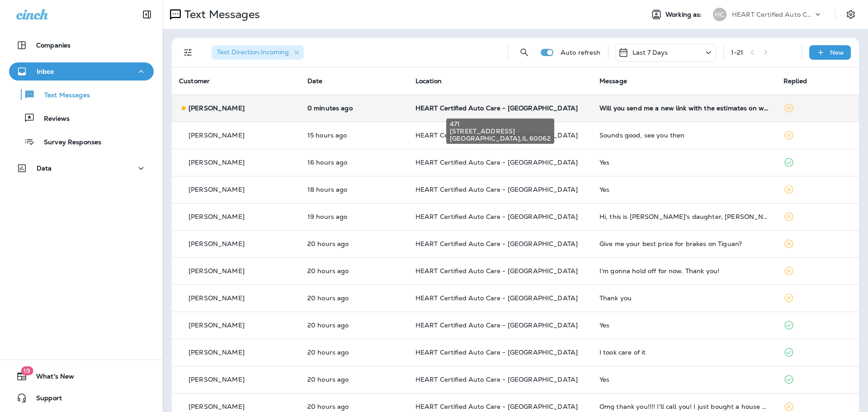 Image resolution: width=868 pixels, height=412 pixels. I want to click on p: Oct 13, 2025 11:18 AM, so click(354, 326).